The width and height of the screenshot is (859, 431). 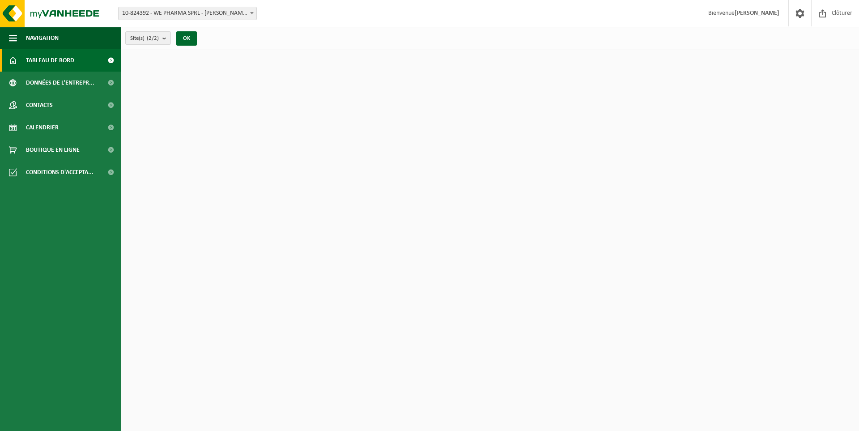 I want to click on button: OK, so click(x=186, y=38).